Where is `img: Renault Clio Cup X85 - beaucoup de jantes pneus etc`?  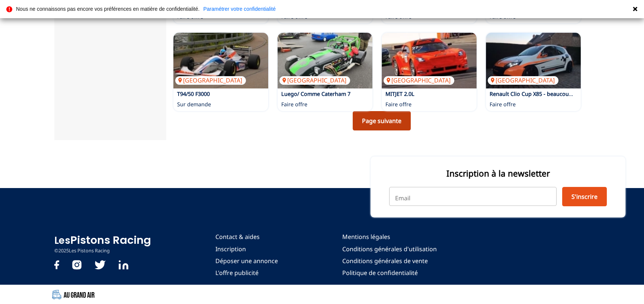 img: Renault Clio Cup X85 - beaucoup de jantes pneus etc is located at coordinates (533, 61).